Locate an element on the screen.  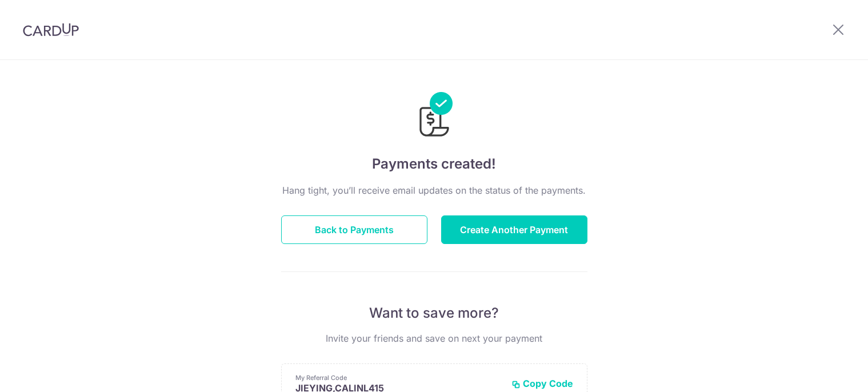
img: Payments is located at coordinates (434, 116).